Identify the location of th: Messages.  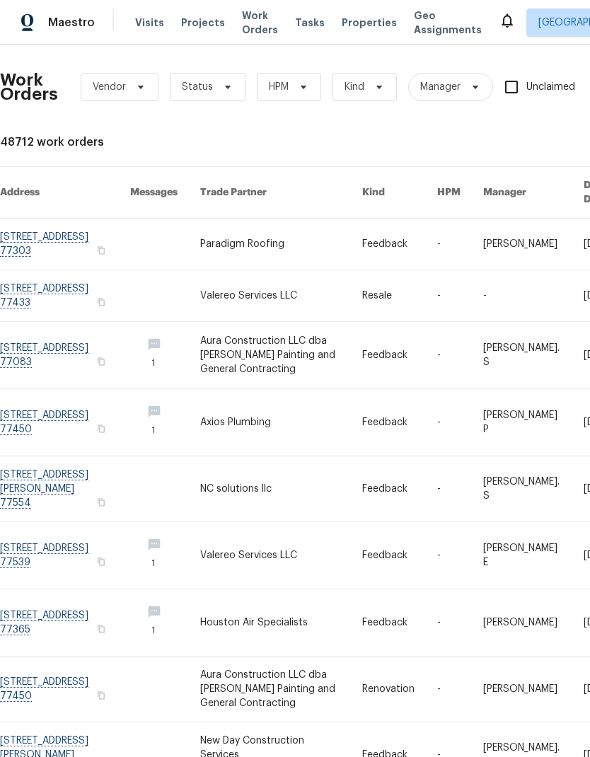
(154, 192).